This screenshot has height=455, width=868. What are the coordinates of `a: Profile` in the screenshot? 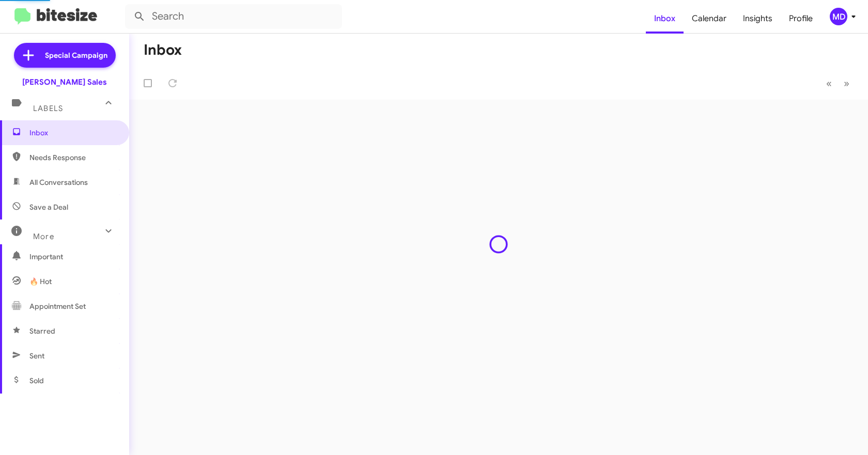 It's located at (801, 19).